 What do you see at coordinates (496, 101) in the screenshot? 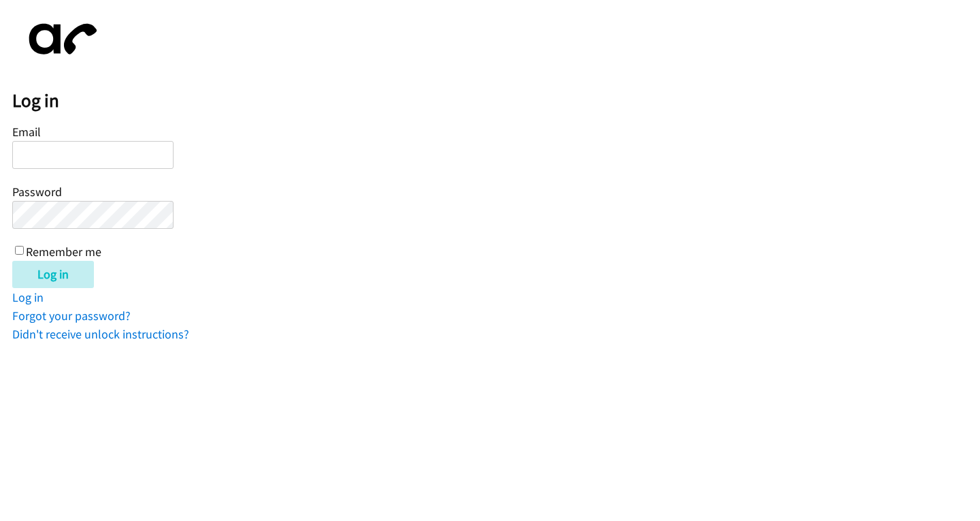
I see `h2: Log in` at bounding box center [496, 101].